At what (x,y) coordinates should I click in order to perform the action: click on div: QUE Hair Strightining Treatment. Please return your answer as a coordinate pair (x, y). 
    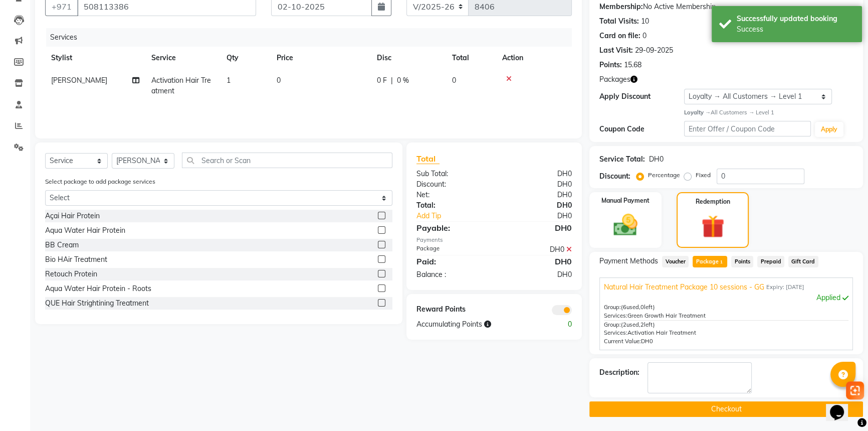
    Looking at the image, I should click on (97, 303).